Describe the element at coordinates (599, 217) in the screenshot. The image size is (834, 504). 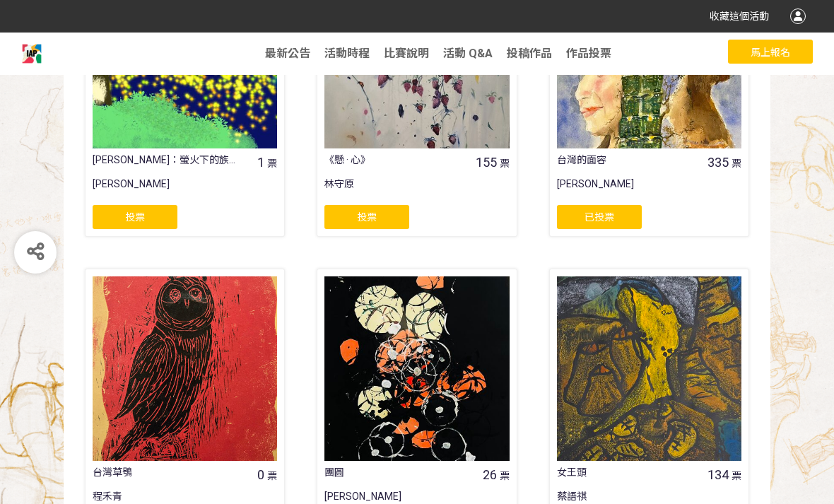
I see `span: 已投票` at that location.